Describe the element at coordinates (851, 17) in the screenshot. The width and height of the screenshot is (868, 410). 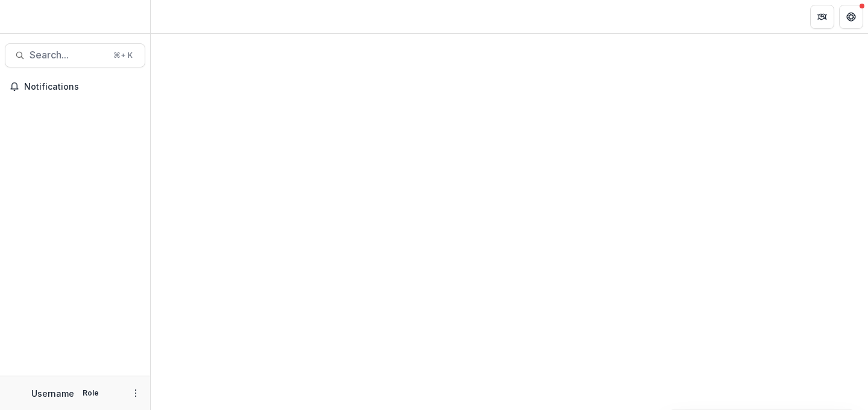
I see `button: Get Help` at that location.